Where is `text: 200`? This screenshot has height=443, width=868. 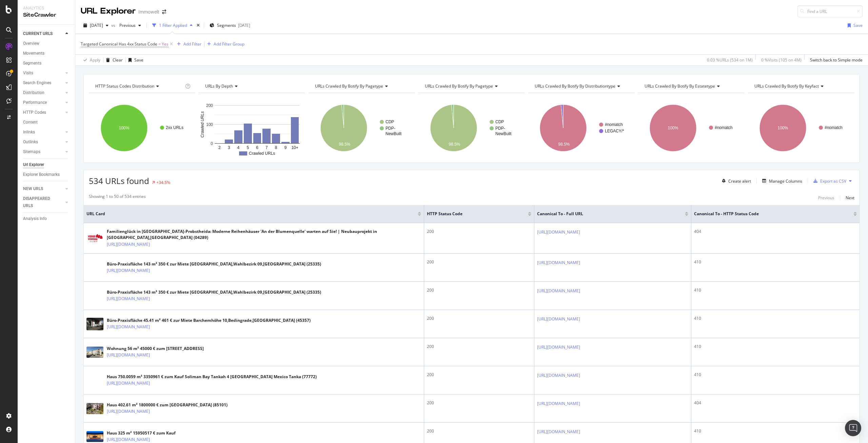
text: 200 is located at coordinates (210, 106).